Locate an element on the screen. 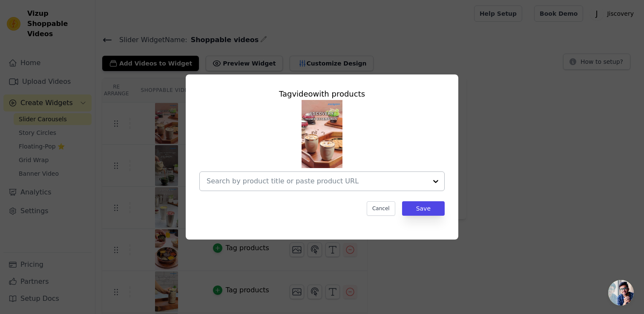 The height and width of the screenshot is (314, 644). input: Search by product title or paste product URL is located at coordinates (317, 181).